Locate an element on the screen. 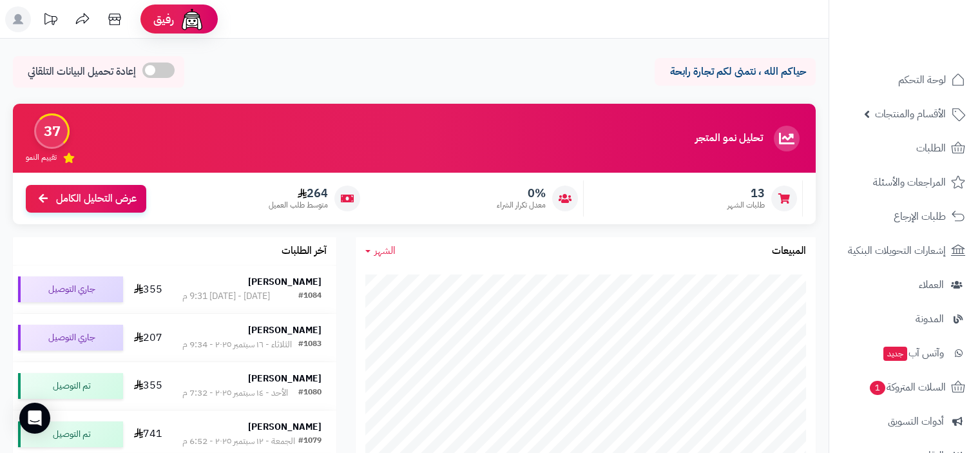 The height and width of the screenshot is (453, 980). span: 264 is located at coordinates (299, 193).